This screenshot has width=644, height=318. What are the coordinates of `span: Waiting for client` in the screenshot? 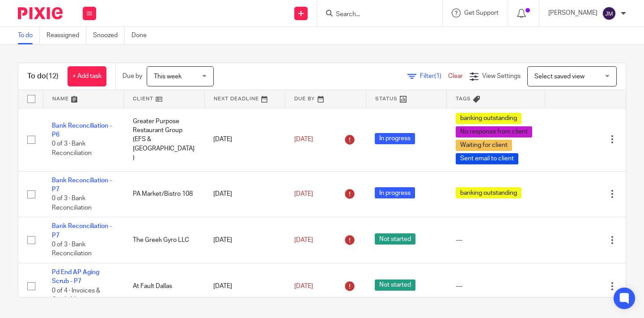 It's located at (484, 145).